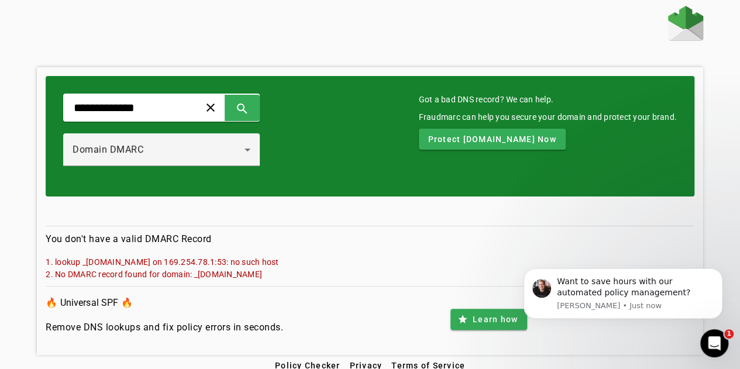 Image resolution: width=740 pixels, height=369 pixels. I want to click on img: Fraudmarc Logo, so click(686, 23).